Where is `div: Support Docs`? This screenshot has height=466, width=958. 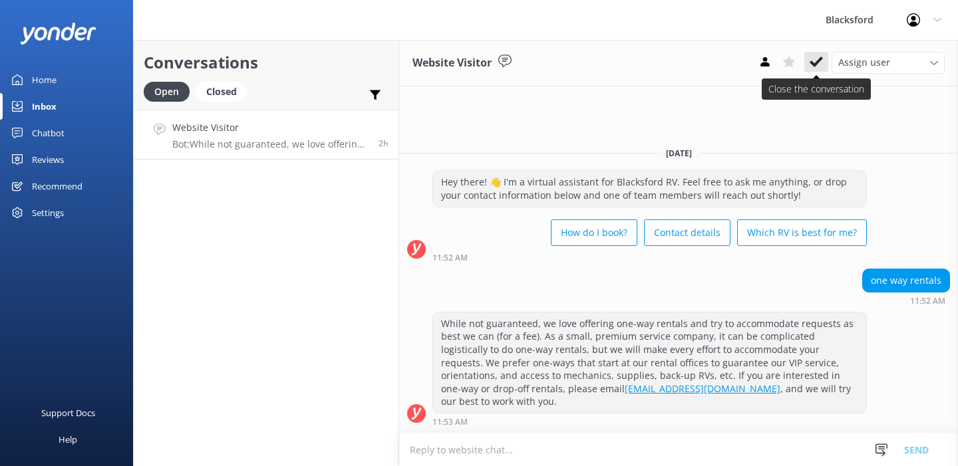 div: Support Docs is located at coordinates (68, 413).